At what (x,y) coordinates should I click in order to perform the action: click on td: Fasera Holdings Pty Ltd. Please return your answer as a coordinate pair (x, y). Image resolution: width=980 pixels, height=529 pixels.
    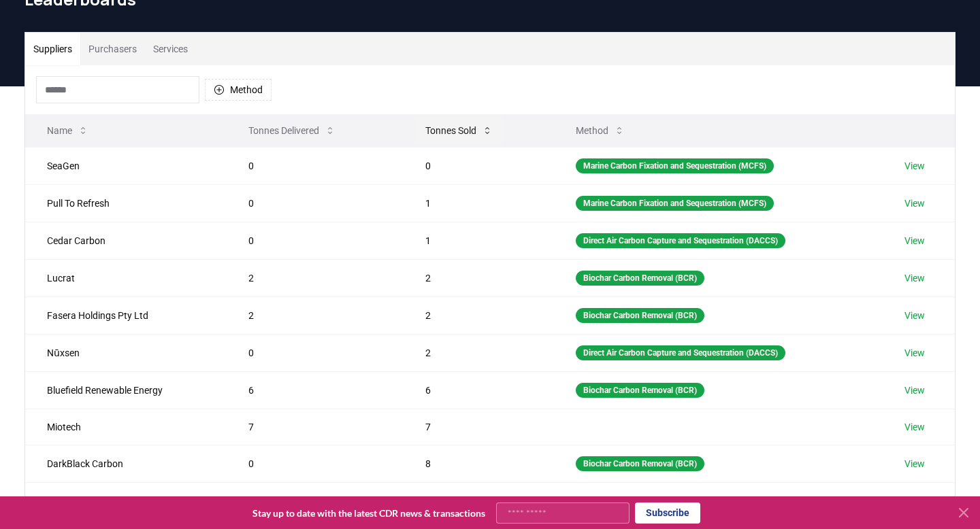
    Looking at the image, I should click on (126, 315).